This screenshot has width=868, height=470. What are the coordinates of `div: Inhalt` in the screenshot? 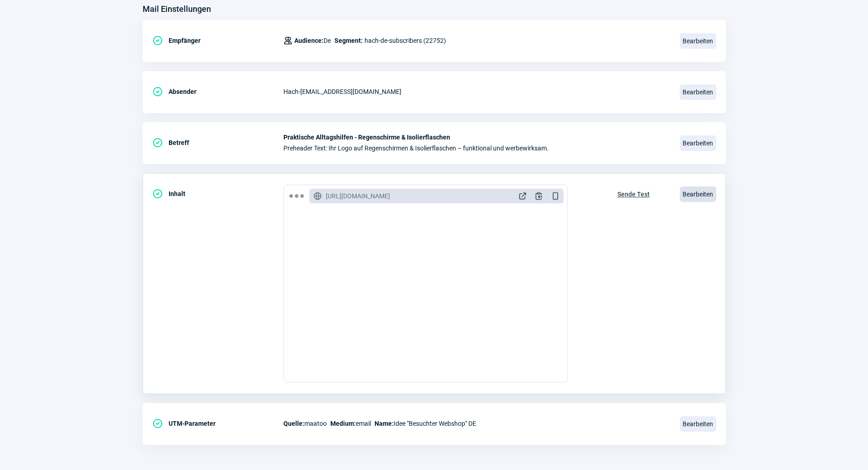 It's located at (217, 194).